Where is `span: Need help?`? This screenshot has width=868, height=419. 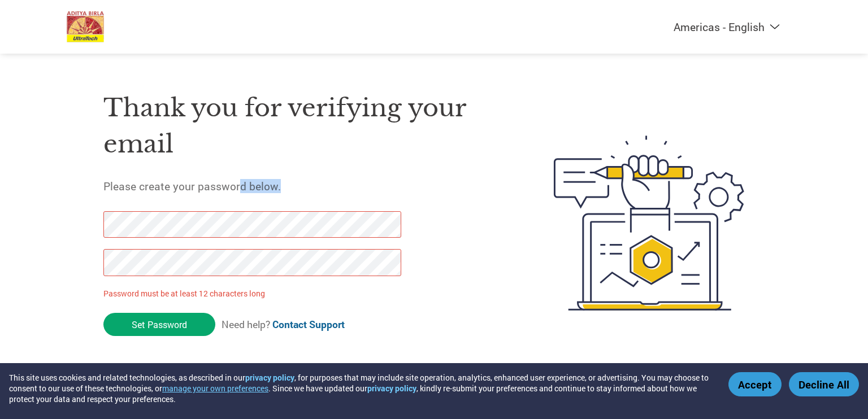
span: Need help? is located at coordinates (283, 324).